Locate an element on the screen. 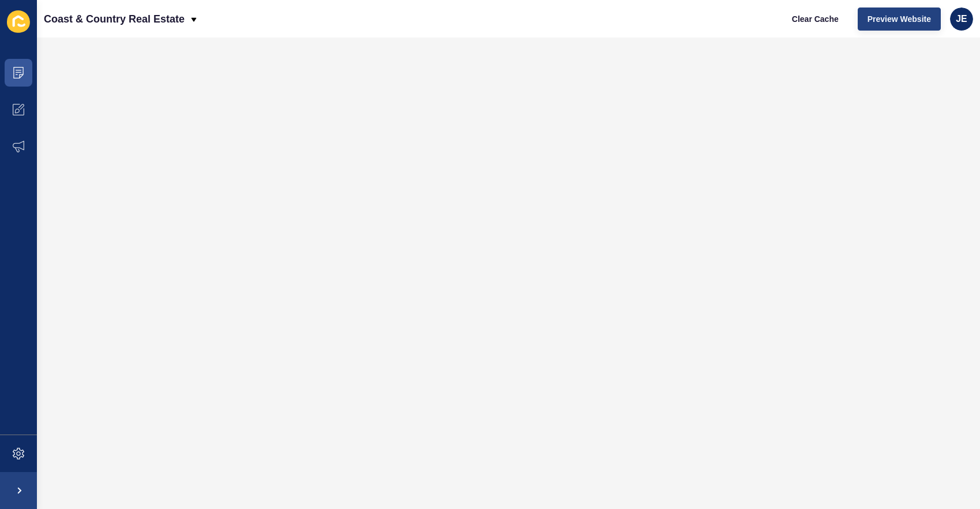 Image resolution: width=980 pixels, height=509 pixels. span: Clear Cache is located at coordinates (815, 19).